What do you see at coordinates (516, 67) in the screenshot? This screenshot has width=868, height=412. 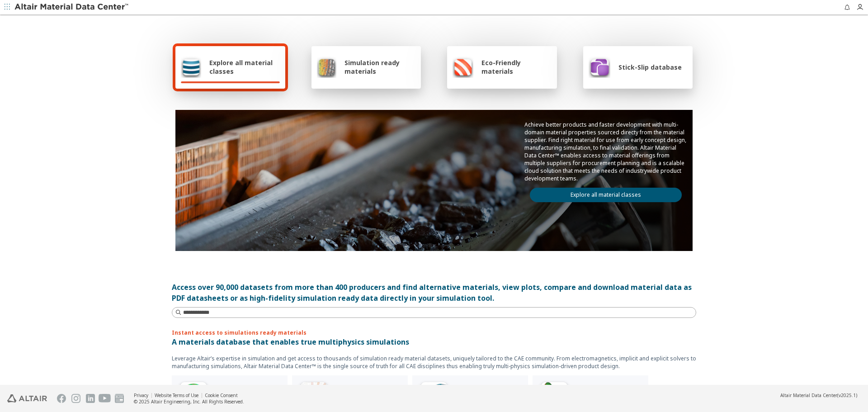 I see `span: Eco-Friendly materials` at bounding box center [516, 67].